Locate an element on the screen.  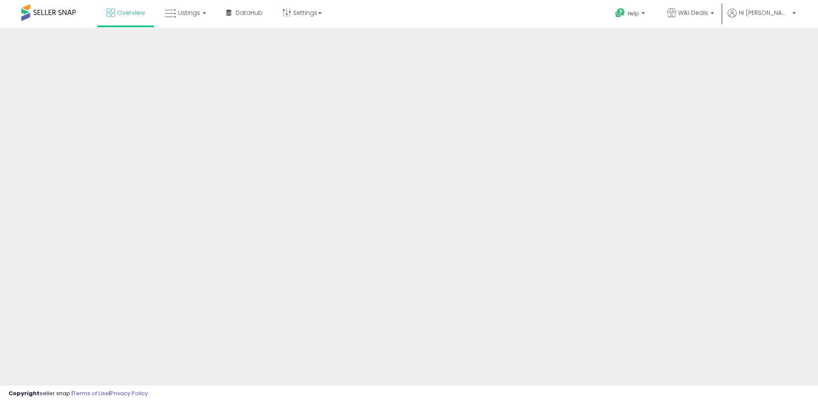
span: Listings is located at coordinates (189, 13).